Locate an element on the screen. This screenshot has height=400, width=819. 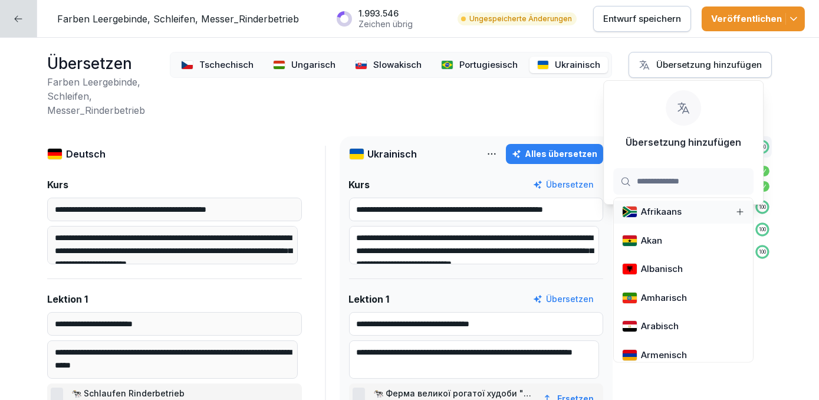
p: Ungespeicherte Änderungen is located at coordinates (521, 19).